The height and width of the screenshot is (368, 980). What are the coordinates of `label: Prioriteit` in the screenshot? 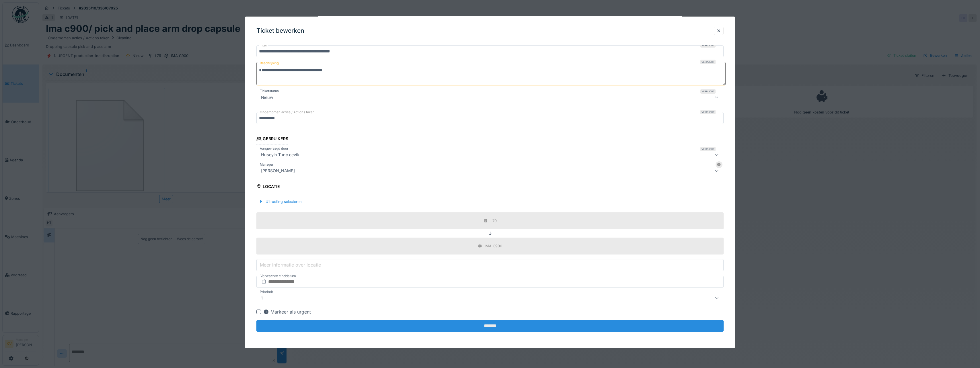 It's located at (266, 291).